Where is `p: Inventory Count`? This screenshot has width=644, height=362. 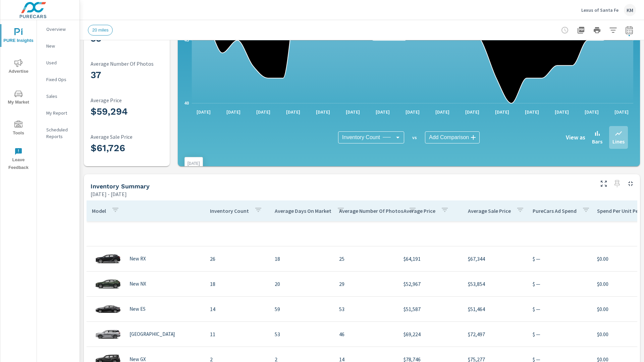
p: Inventory Count is located at coordinates (230, 211).